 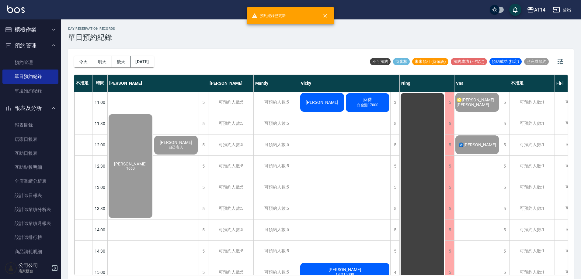 What do you see at coordinates (100, 102) in the screenshot?
I see `div: 11:00` at bounding box center [100, 102].